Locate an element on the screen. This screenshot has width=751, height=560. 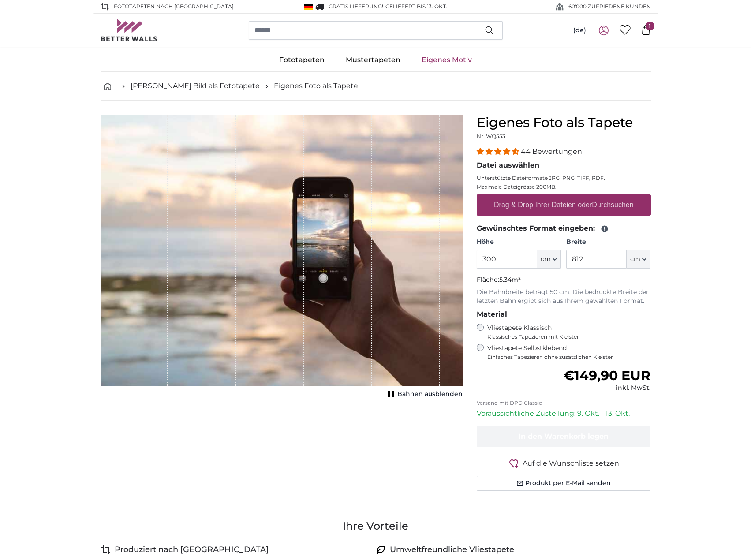
span: In den Warenkorb legen is located at coordinates (563, 436).